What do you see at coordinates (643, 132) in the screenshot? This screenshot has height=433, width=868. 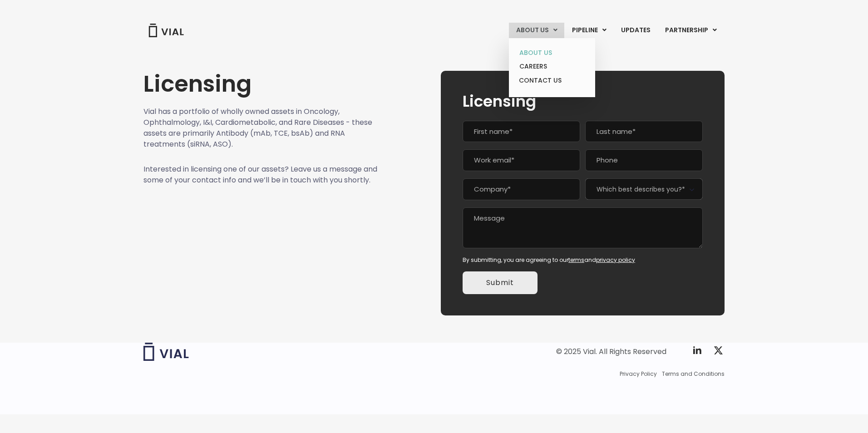 I see `input: Last name*` at bounding box center [643, 132].